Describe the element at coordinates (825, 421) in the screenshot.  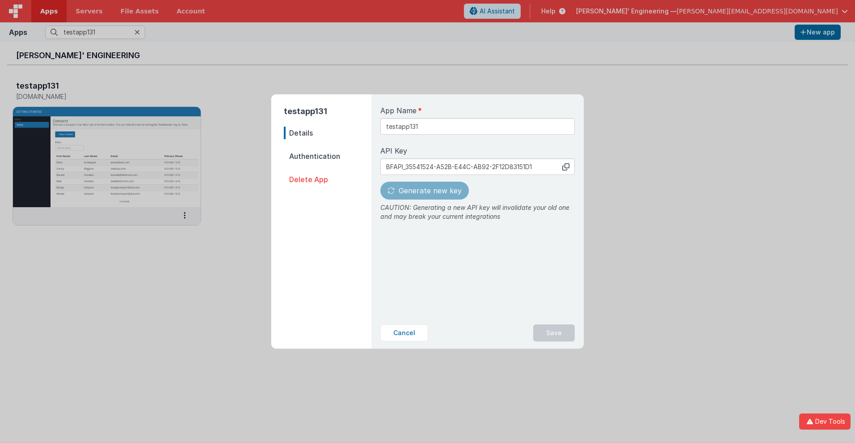
I see `button: Dev Tools` at that location.